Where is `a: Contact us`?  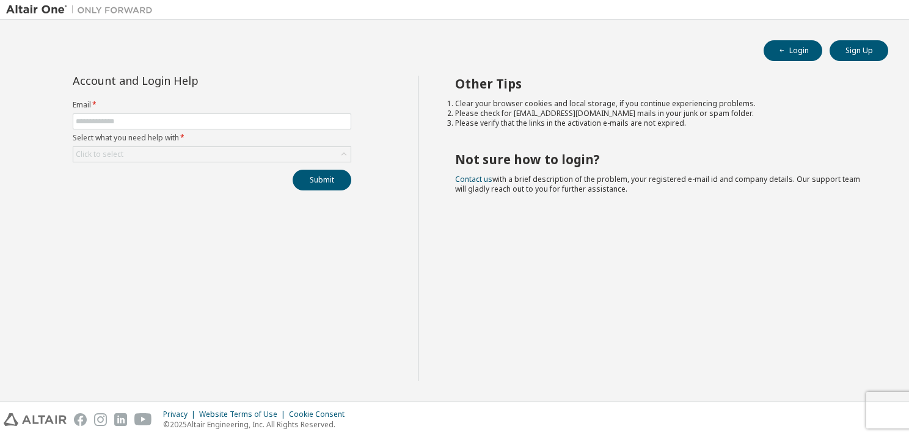 a: Contact us is located at coordinates (474, 179).